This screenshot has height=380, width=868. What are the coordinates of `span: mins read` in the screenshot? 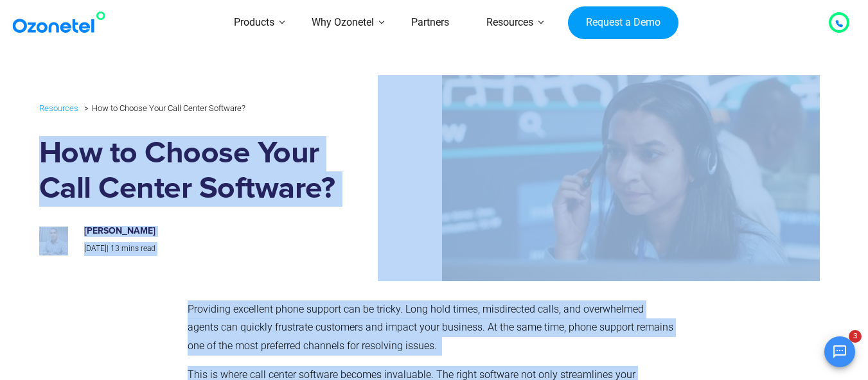 It's located at (138, 249).